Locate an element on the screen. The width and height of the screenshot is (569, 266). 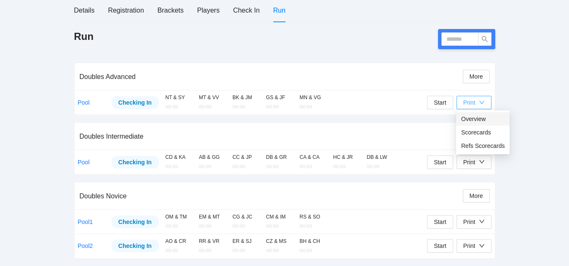
span: Refs Scorecards is located at coordinates (482, 146).